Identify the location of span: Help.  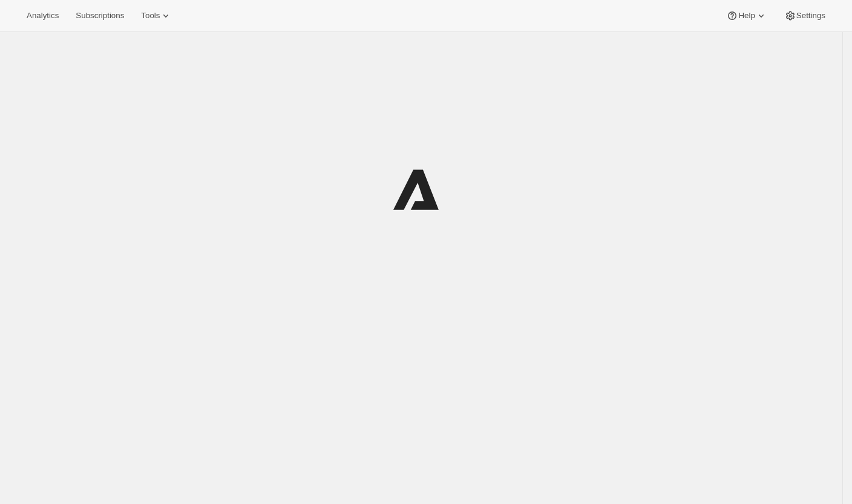
(746, 16).